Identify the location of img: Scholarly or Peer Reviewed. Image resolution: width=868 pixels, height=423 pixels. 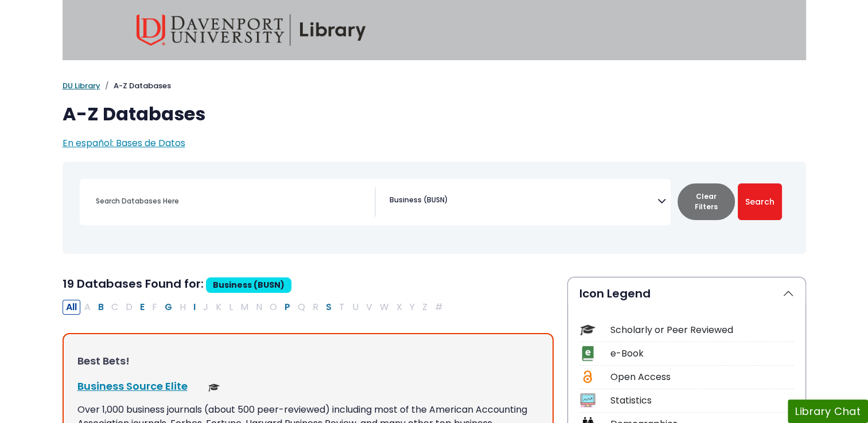
(214, 387).